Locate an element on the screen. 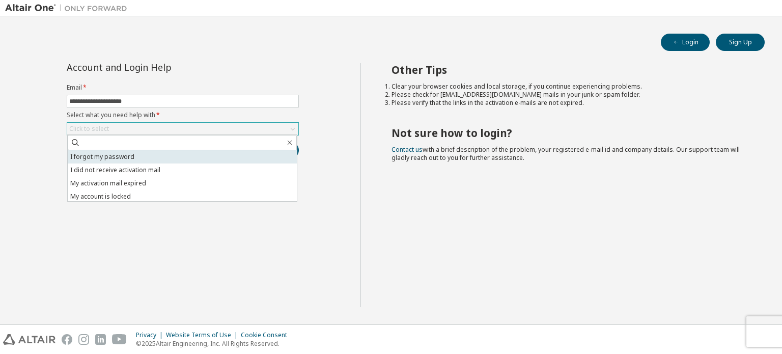  a: Contact us is located at coordinates (407, 149).